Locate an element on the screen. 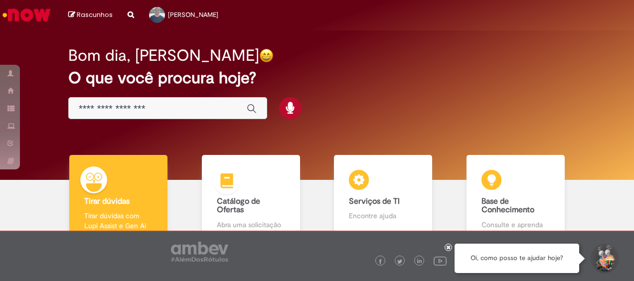 The width and height of the screenshot is (634, 281). b: Tirar dúvidas is located at coordinates (107, 201).